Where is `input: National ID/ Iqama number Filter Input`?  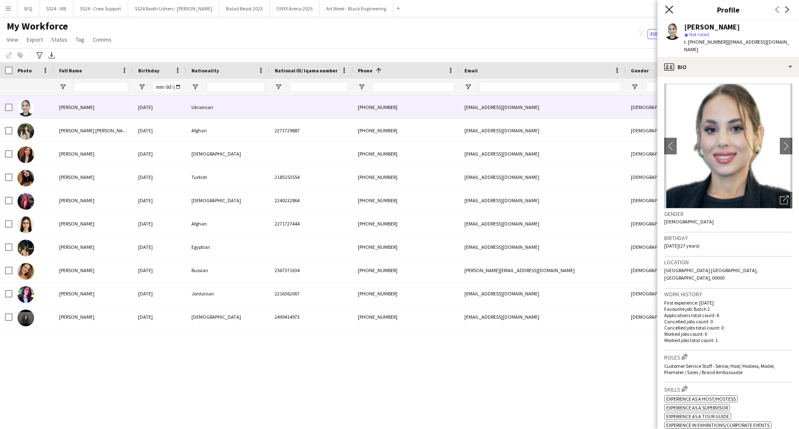
input: National ID/ Iqama number Filter Input is located at coordinates (319, 87).